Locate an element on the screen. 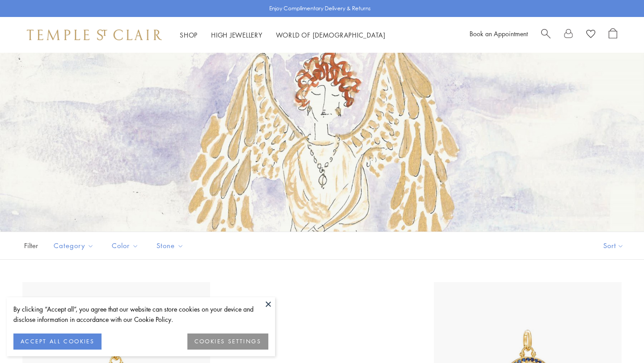 This screenshot has width=644, height=363. a: Book an Appointment is located at coordinates (499, 33).